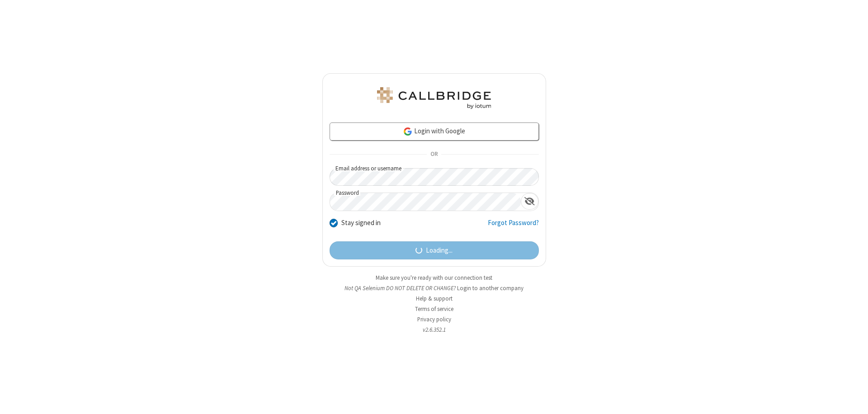 This screenshot has width=868, height=414. Describe the element at coordinates (408, 131) in the screenshot. I see `img: google-icon.png` at that location.